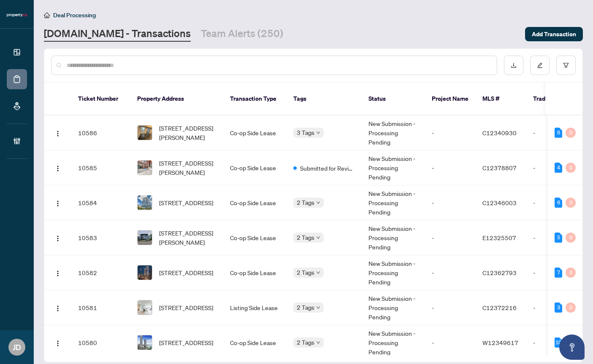  Describe the element at coordinates (101, 168) in the screenshot. I see `td: 10585` at that location.